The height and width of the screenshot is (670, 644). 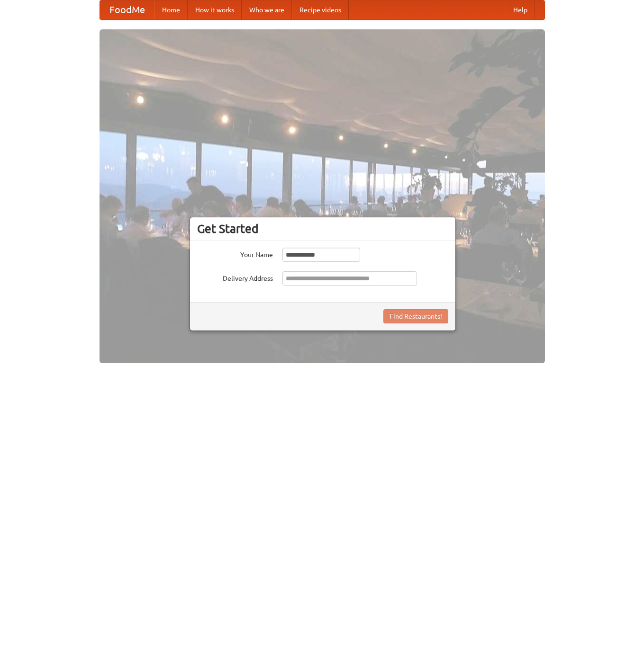 What do you see at coordinates (323, 229) in the screenshot?
I see `h3: Get Started` at bounding box center [323, 229].